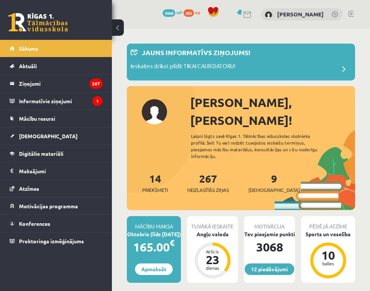 Image resolution: width=370 pixels, height=291 pixels. I want to click on a: Atzīmes, so click(56, 189).